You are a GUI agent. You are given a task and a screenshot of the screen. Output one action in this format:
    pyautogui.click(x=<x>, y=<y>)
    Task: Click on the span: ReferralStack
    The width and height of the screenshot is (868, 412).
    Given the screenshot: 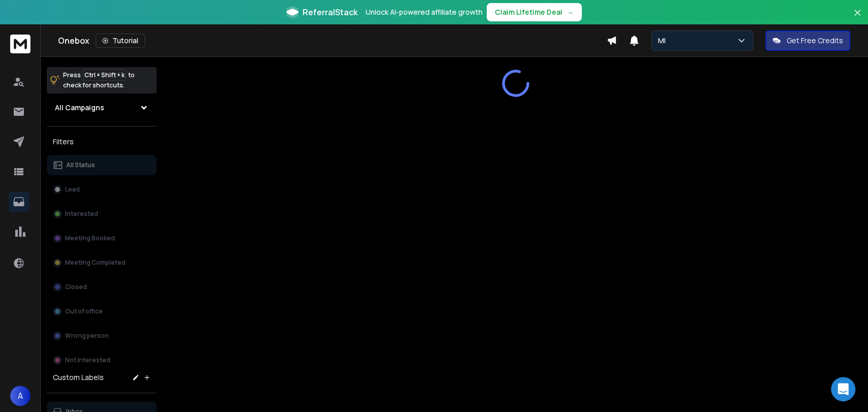 What is the action you would take?
    pyautogui.click(x=330, y=12)
    